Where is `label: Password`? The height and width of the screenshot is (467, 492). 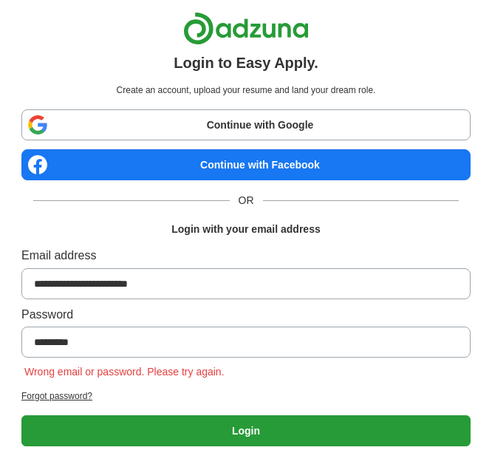
label: Password is located at coordinates (246, 315).